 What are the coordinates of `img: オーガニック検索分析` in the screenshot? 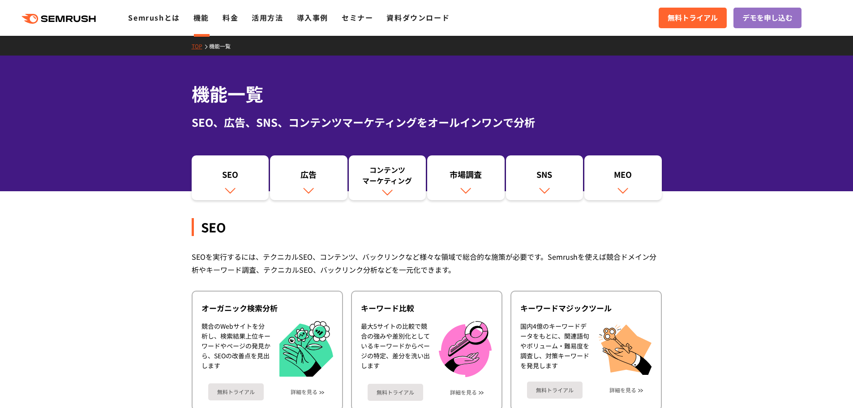 It's located at (306, 349).